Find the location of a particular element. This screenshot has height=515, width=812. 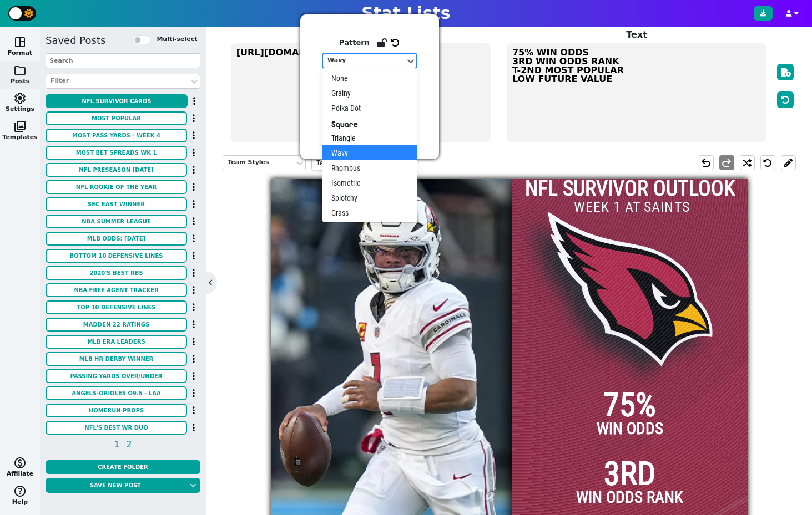

button: MLB HR Derby Winner is located at coordinates (116, 359).